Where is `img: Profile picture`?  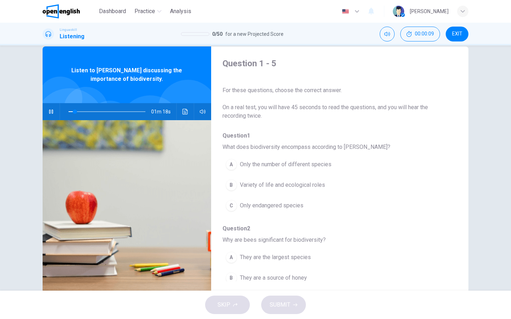
img: Profile picture is located at coordinates (398, 11).